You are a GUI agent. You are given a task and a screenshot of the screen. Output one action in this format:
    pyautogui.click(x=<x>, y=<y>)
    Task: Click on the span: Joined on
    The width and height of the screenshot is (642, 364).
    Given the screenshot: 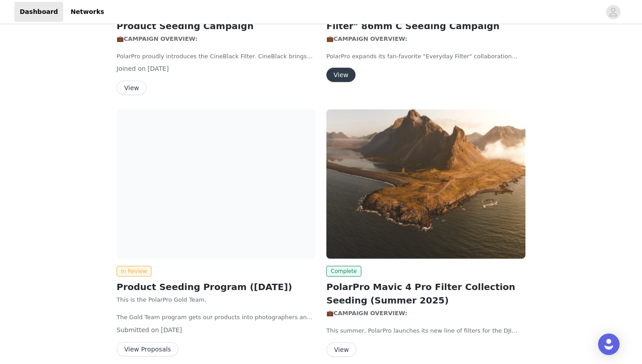 What is the action you would take?
    pyautogui.click(x=131, y=69)
    